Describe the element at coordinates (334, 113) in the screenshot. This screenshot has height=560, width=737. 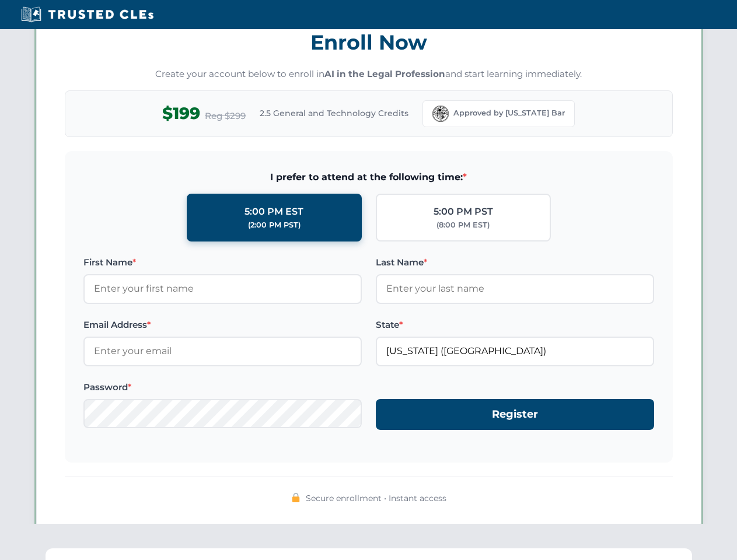
I see `span: 2.5 General and Technology Credits` at that location.